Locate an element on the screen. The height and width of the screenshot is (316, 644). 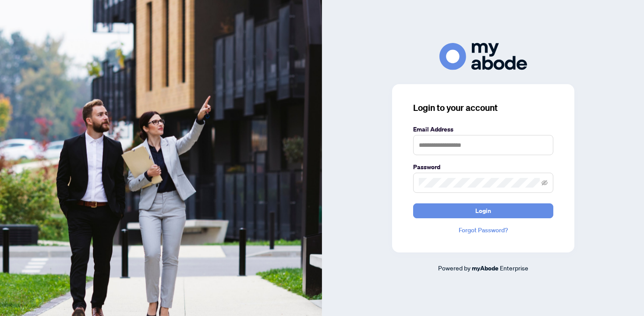
a: Forgot Password? is located at coordinates (483, 230).